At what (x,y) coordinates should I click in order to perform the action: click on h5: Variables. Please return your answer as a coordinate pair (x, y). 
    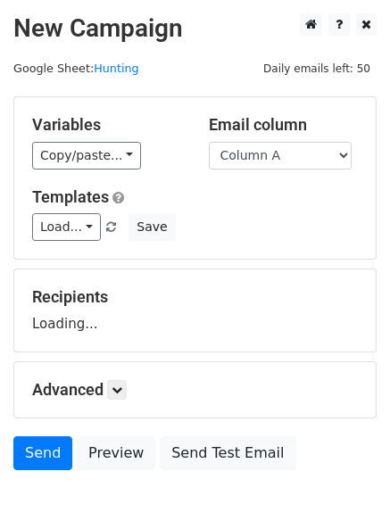
    Looking at the image, I should click on (107, 125).